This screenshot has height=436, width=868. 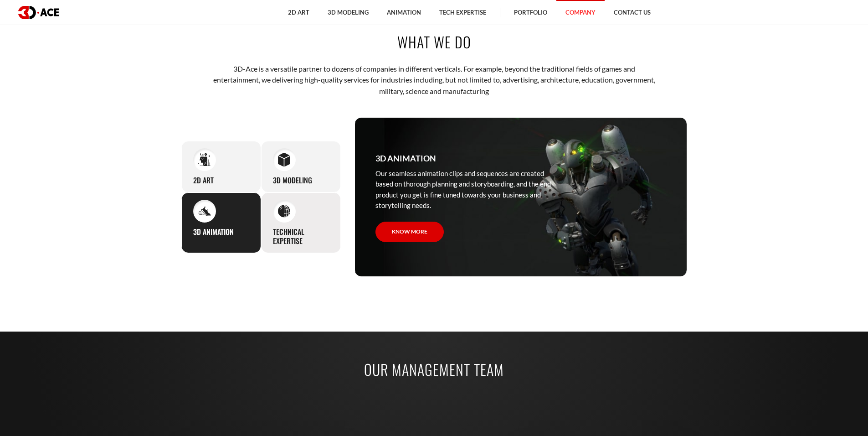 I want to click on a: Know more, so click(x=410, y=231).